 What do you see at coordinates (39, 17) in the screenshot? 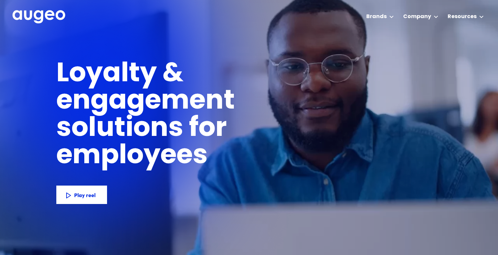
I see `img: Augeo's full logo in white.` at bounding box center [39, 17].